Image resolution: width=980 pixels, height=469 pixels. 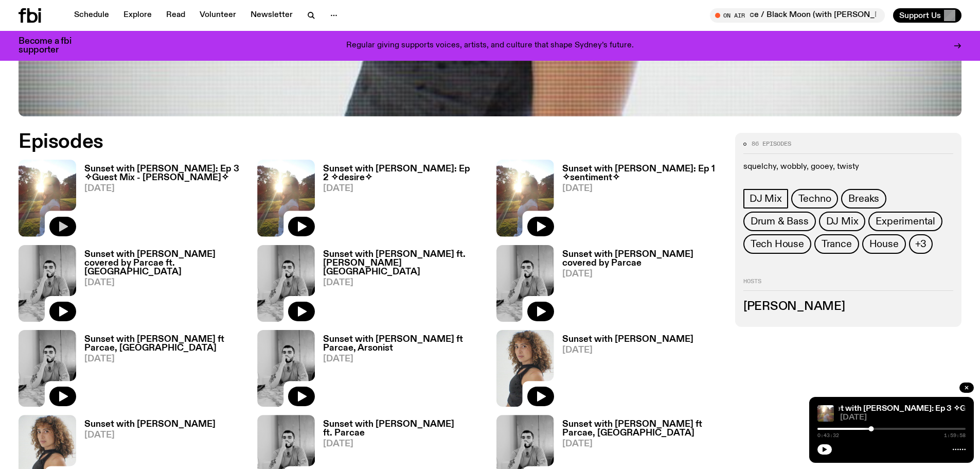 I want to click on span: Support Us, so click(x=920, y=16).